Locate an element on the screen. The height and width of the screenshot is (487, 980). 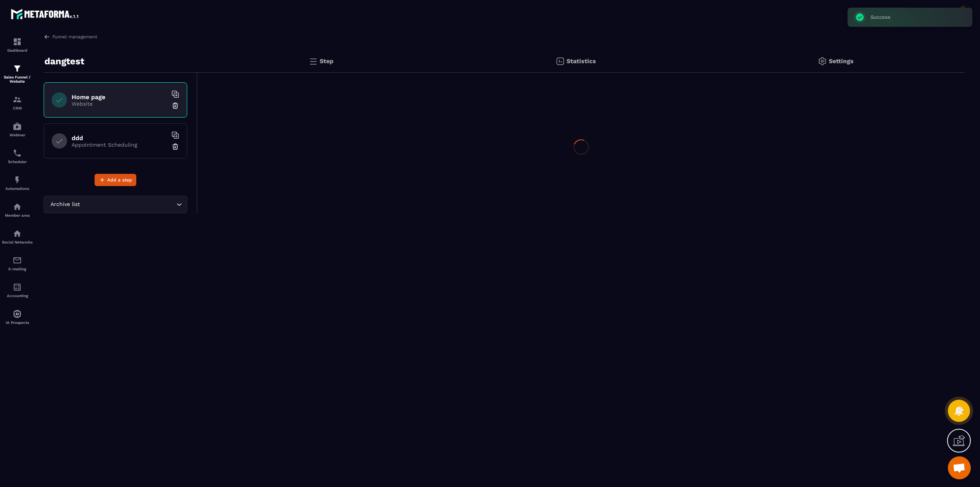
input: Search for option is located at coordinates (128, 205).